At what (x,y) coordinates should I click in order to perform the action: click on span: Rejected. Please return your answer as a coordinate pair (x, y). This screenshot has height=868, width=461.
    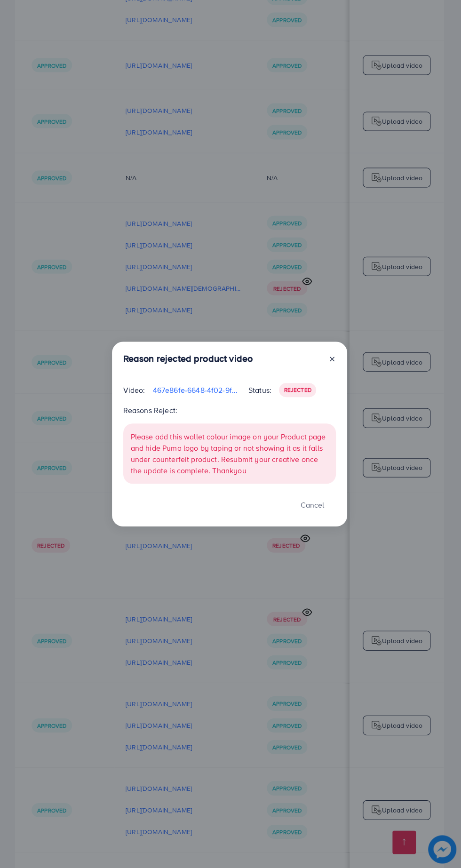
    Looking at the image, I should click on (297, 389).